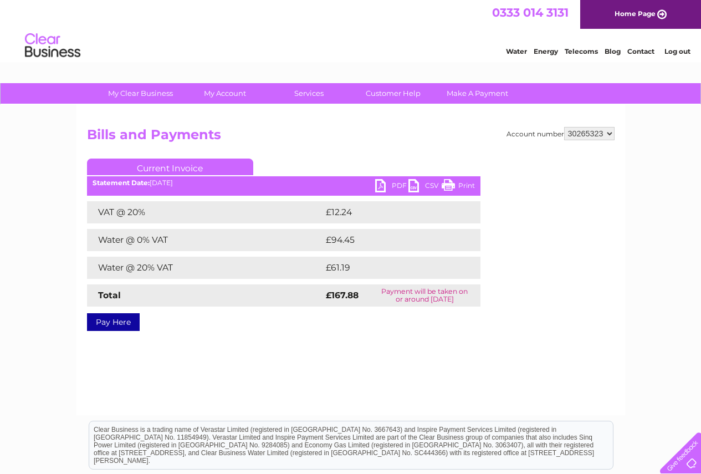  I want to click on div: Account number, so click(560, 133).